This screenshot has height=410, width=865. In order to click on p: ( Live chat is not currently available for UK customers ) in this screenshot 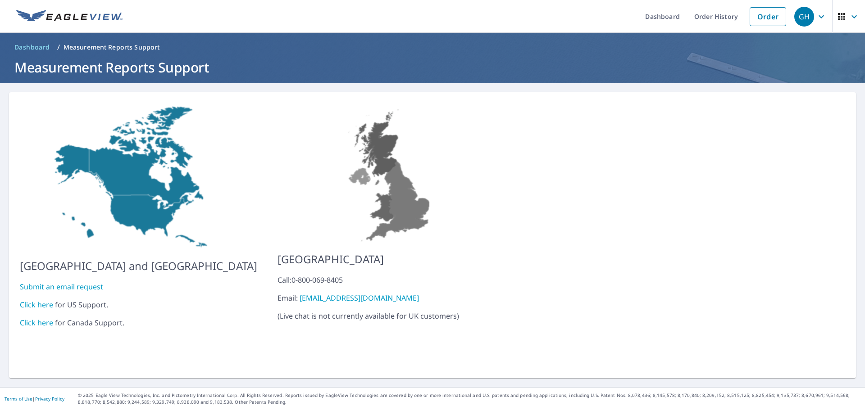, I will do `click(391, 298)`.